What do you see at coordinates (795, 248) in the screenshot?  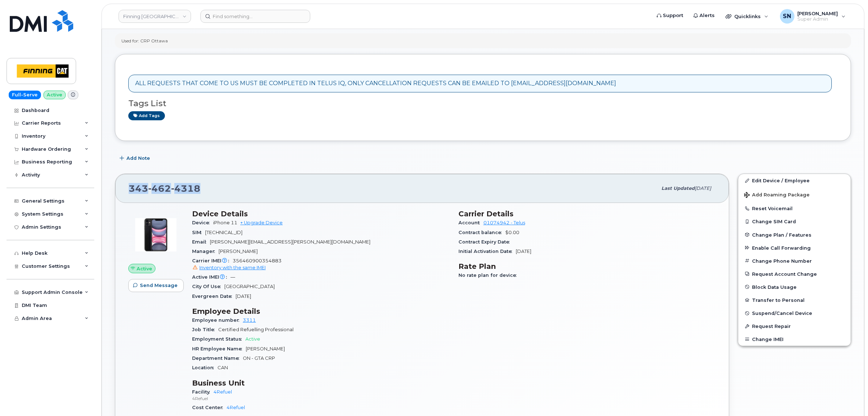 I see `button: Enable Call Forwarding` at bounding box center [795, 248].